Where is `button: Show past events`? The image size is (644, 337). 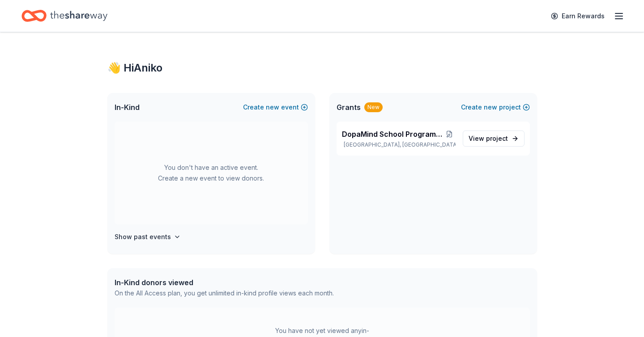 button: Show past events is located at coordinates (148, 237).